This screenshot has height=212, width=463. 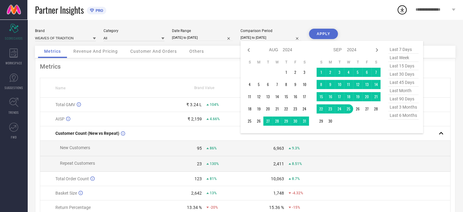 What do you see at coordinates (198, 179) in the screenshot?
I see `div: 123` at bounding box center [198, 179].